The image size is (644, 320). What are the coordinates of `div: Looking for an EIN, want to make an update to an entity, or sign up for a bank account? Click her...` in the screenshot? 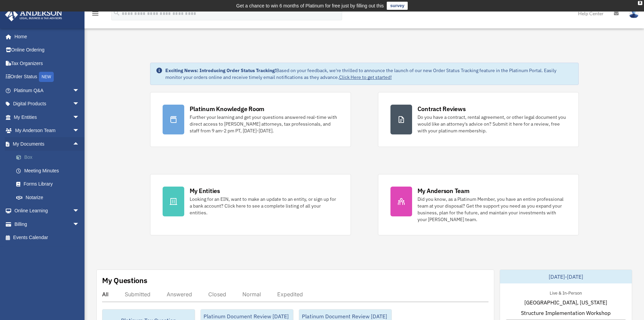 It's located at (264, 206).